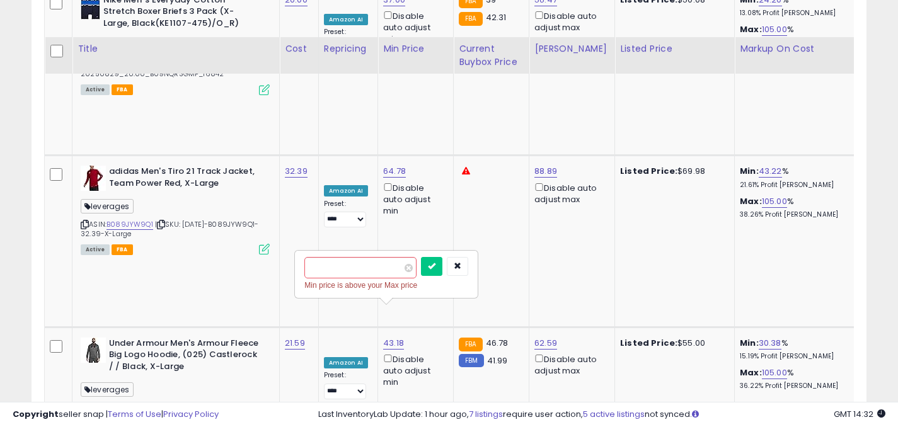 Image resolution: width=898 pixels, height=427 pixels. I want to click on small: FBM, so click(471, 361).